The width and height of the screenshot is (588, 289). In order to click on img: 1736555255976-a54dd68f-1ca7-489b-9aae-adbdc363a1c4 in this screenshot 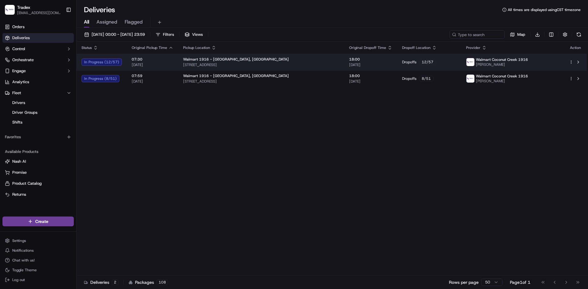, I will do `click(12, 64)`.